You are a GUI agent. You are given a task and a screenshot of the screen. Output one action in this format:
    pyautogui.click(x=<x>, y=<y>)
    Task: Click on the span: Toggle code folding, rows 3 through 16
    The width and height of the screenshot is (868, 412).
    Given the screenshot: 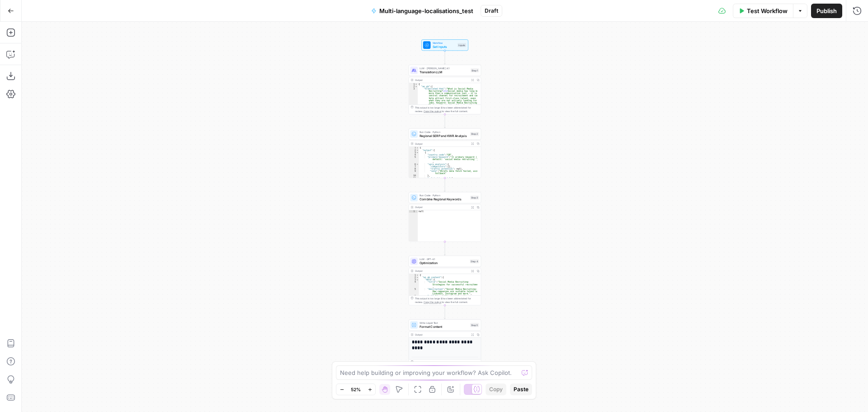 What is the action you would take?
    pyautogui.click(x=417, y=152)
    